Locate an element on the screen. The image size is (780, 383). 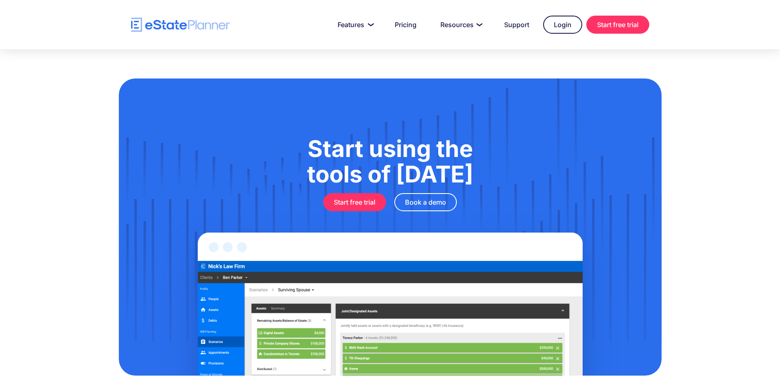
a: Pricing is located at coordinates (405, 25).